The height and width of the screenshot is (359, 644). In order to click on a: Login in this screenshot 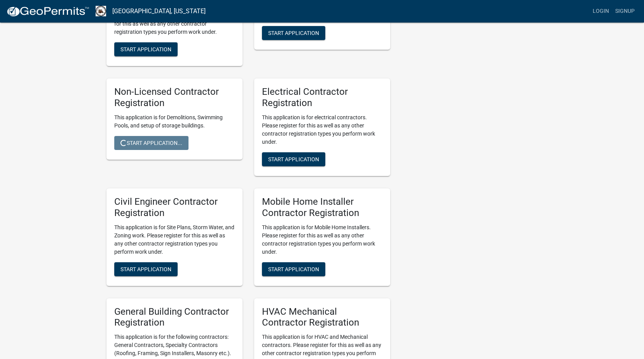, I will do `click(601, 12)`.